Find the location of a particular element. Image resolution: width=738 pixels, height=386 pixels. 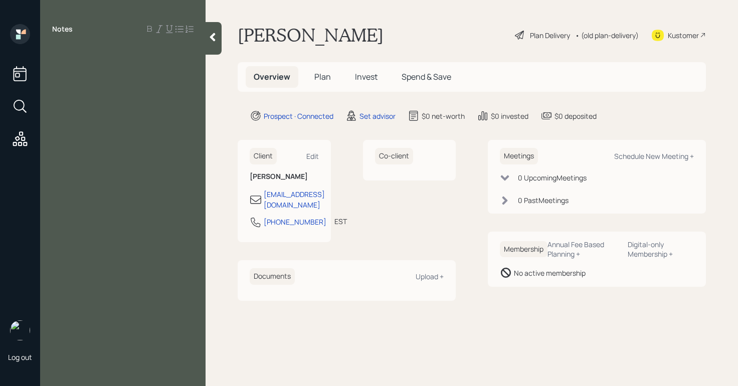

div: Plan Delivery is located at coordinates (550, 35).